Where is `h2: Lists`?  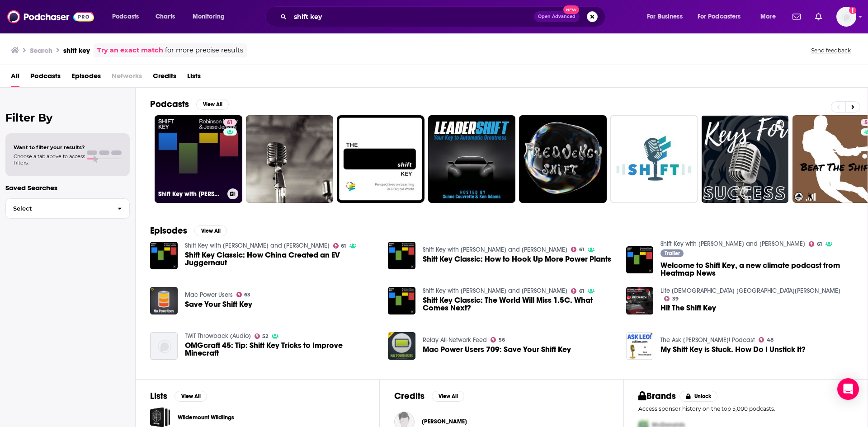 h2: Lists is located at coordinates (159, 396).